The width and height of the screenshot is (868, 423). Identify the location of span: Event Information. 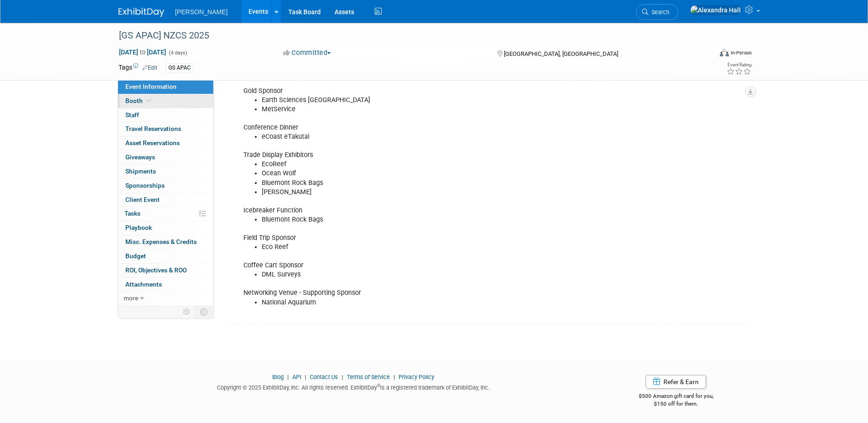
(151, 87).